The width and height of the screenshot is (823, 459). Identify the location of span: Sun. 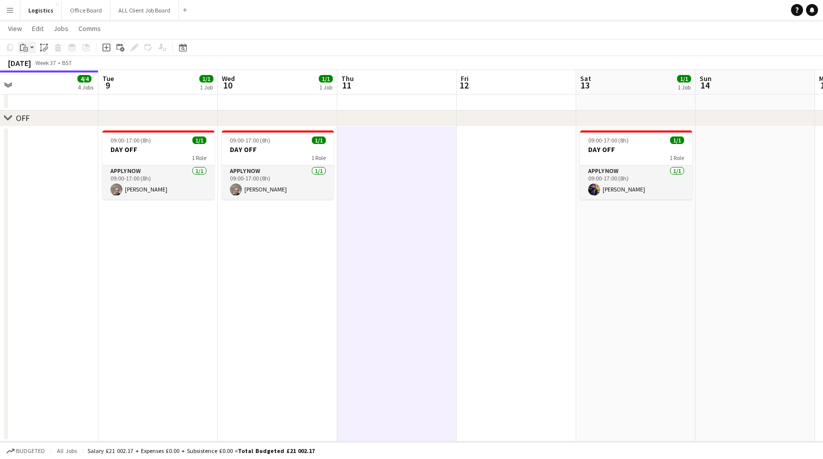
(706, 78).